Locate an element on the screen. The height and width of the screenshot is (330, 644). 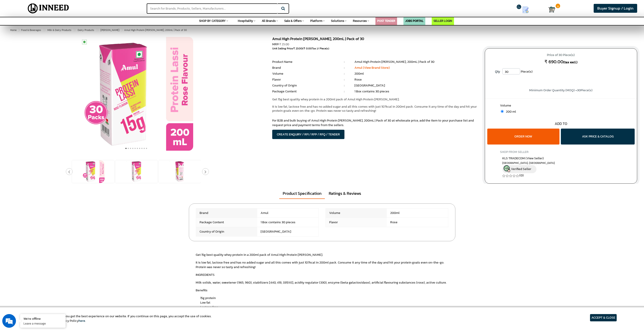
div: Unit Selling Price: ( Tax ) is located at coordinates (375, 48).